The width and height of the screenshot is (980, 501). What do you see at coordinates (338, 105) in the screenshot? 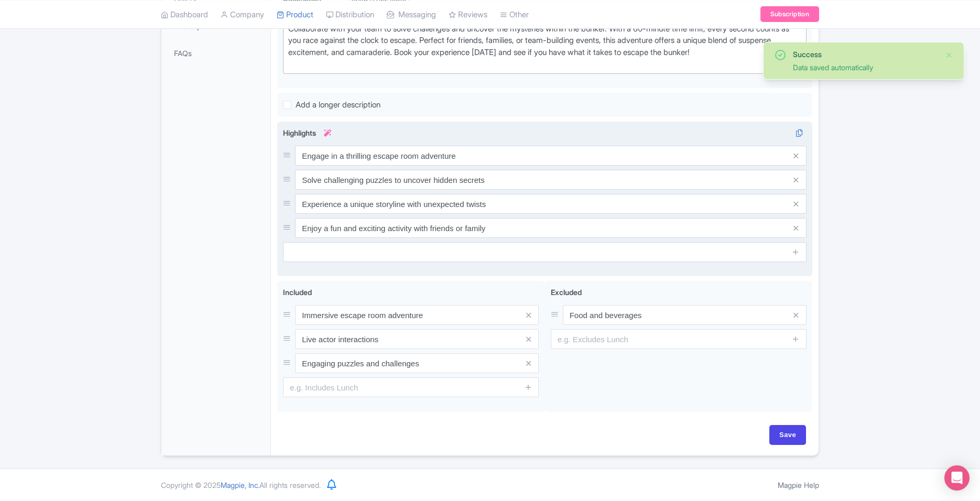
I see `span: Add a longer description` at bounding box center [338, 105].